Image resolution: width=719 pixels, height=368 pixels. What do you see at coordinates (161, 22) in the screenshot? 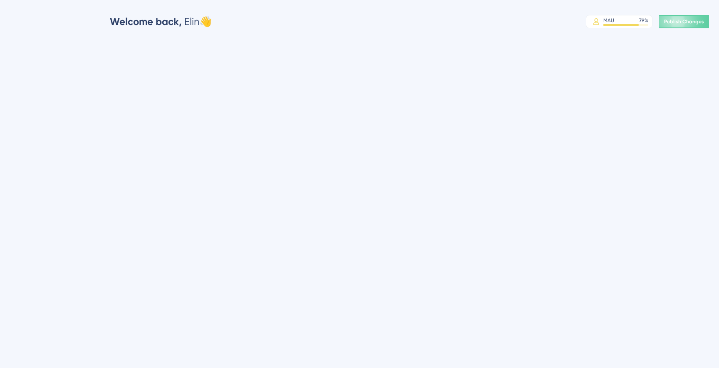
I see `div: Elin 👋` at bounding box center [161, 22].